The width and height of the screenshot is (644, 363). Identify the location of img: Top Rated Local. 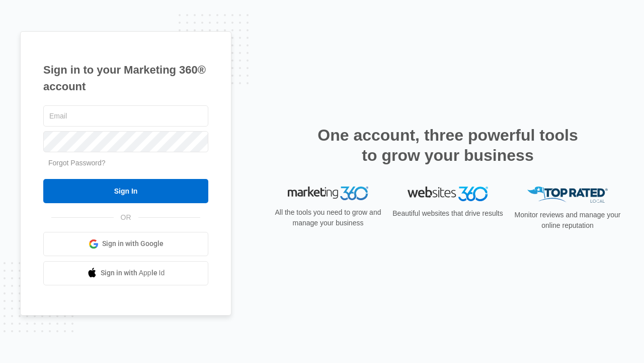
(568, 195).